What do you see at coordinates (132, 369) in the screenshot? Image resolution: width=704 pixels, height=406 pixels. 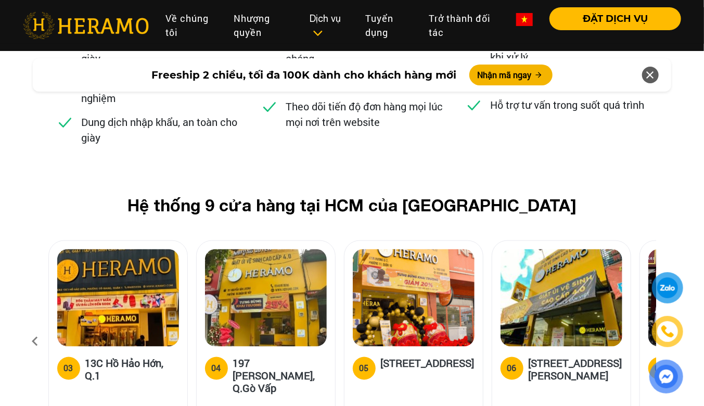 I see `h5: 13C Hồ Hảo Hớn, Q.1` at bounding box center [132, 369].